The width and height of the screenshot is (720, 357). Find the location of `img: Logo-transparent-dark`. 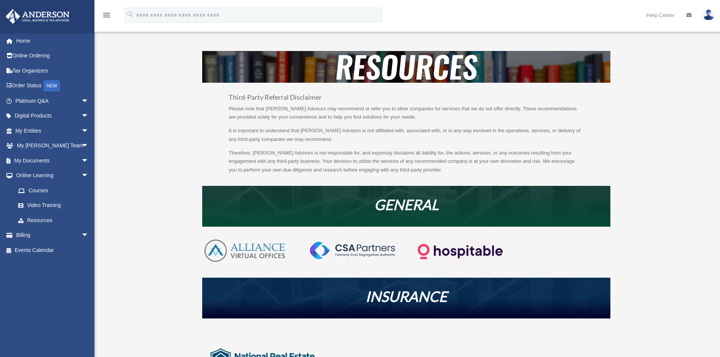

img: Logo-transparent-dark is located at coordinates (460, 252).